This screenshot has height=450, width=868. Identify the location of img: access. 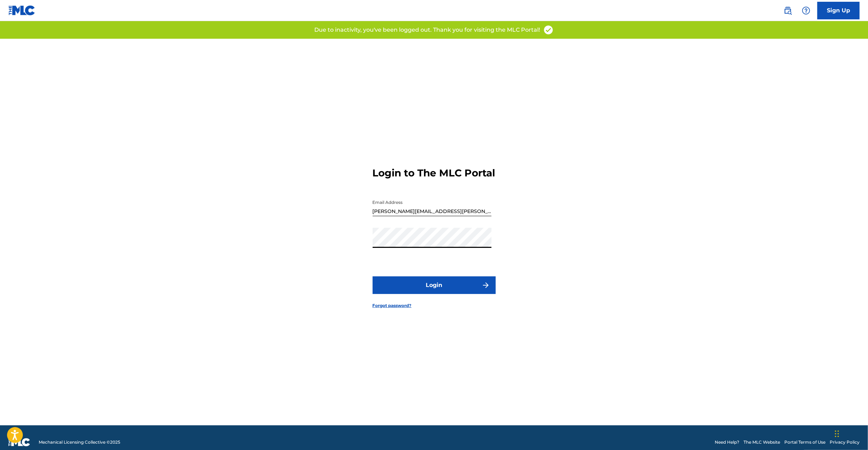
(548, 30).